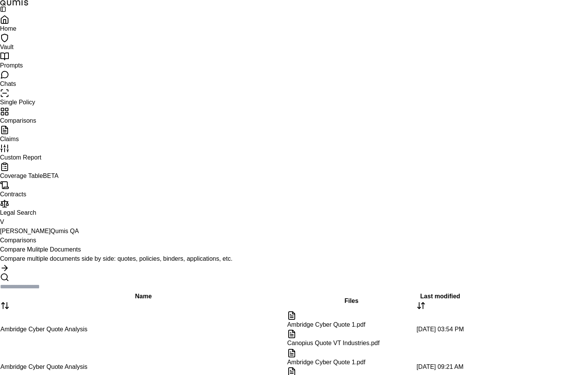 The image size is (565, 375). What do you see at coordinates (51, 176) in the screenshot?
I see `span: BETA` at bounding box center [51, 176].